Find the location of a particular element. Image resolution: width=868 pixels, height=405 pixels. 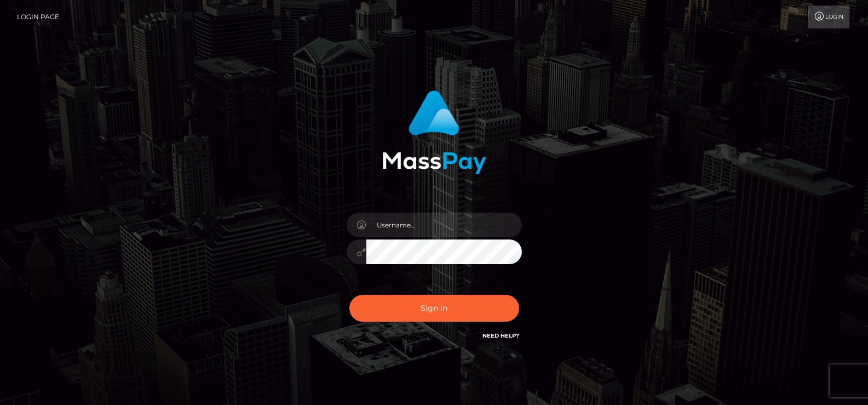

img: MassPay Login is located at coordinates (434, 132).